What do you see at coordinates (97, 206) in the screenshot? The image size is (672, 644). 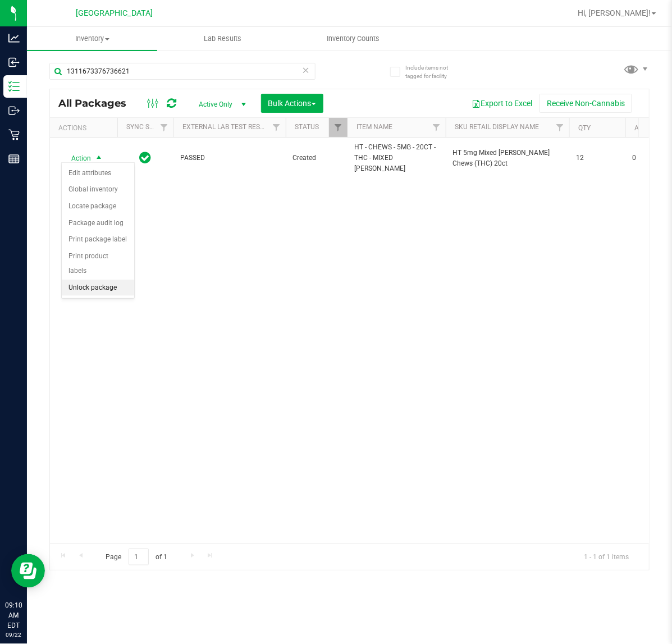 I see `li: Locate package` at bounding box center [97, 206].